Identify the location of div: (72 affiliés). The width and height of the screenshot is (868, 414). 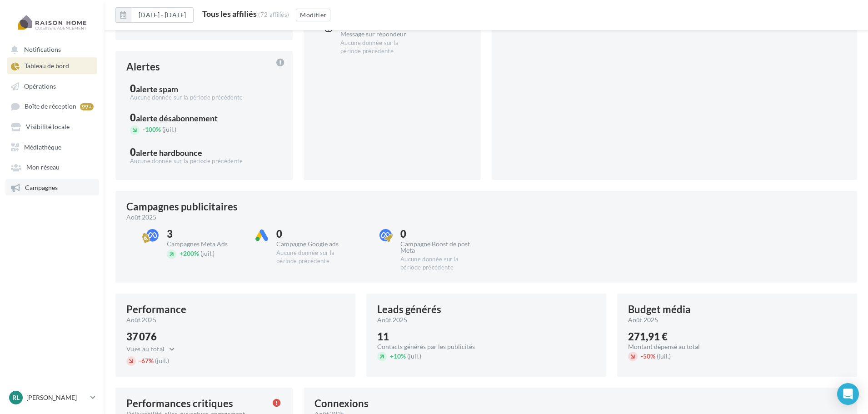
(274, 15).